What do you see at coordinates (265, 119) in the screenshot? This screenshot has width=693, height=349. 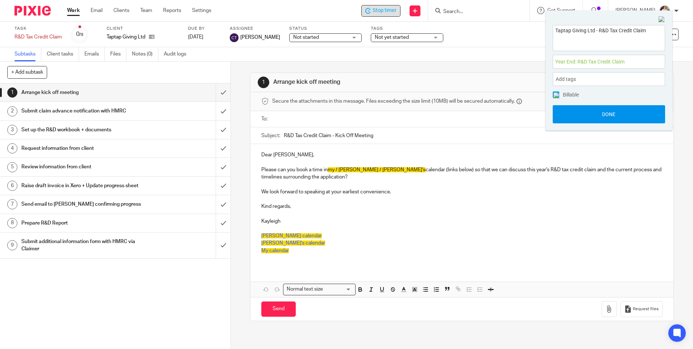 I see `label: To:` at bounding box center [265, 119].